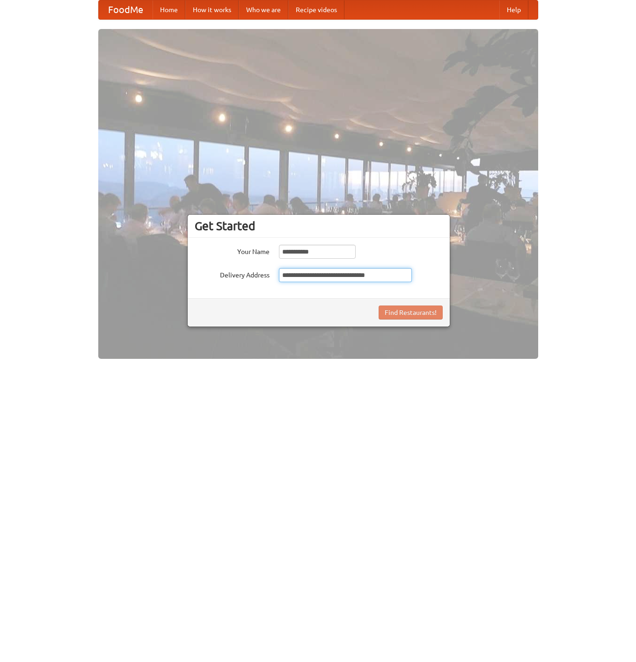 Image resolution: width=636 pixels, height=662 pixels. I want to click on a: Help, so click(514, 10).